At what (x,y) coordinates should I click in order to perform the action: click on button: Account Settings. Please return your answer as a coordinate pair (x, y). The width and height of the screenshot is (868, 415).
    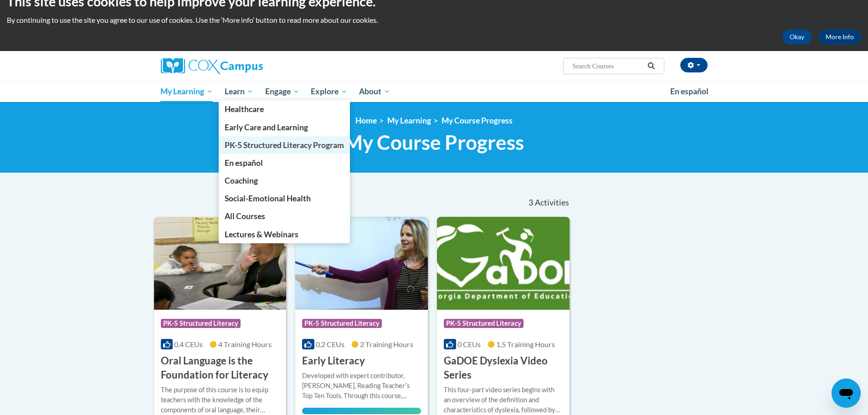
    Looking at the image, I should click on (694, 65).